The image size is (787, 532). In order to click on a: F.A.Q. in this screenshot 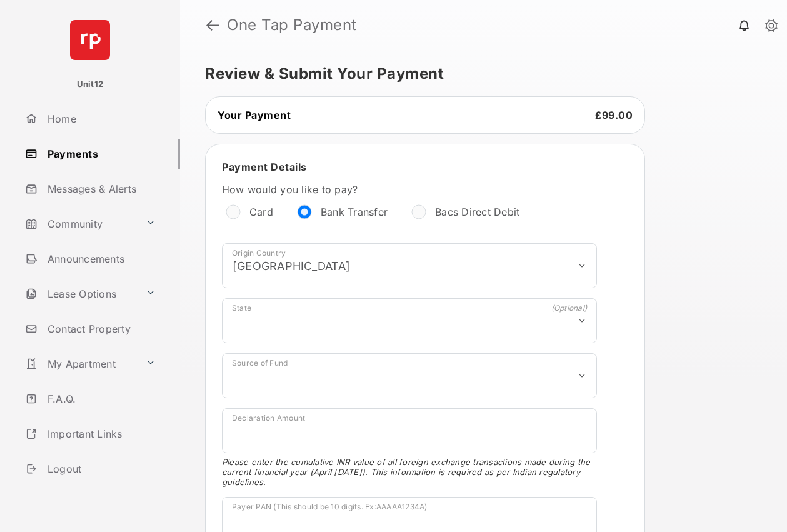, I will do `click(100, 399)`.